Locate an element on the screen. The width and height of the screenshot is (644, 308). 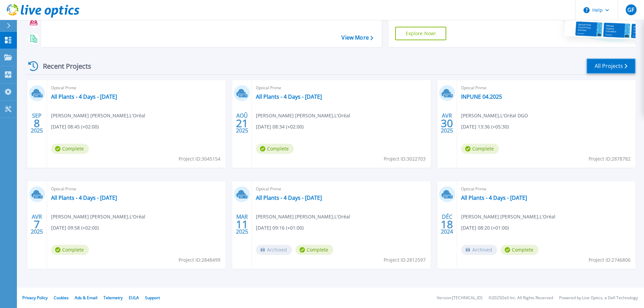
a: View More is located at coordinates (357, 37).